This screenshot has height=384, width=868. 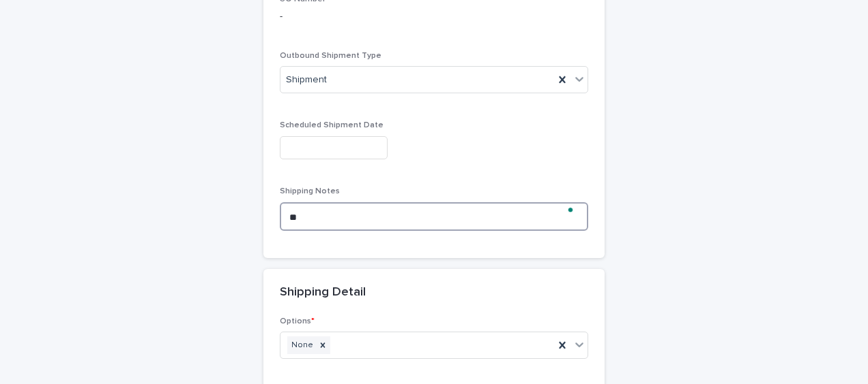 What do you see at coordinates (310, 191) in the screenshot?
I see `span: Shipping Notes` at bounding box center [310, 191].